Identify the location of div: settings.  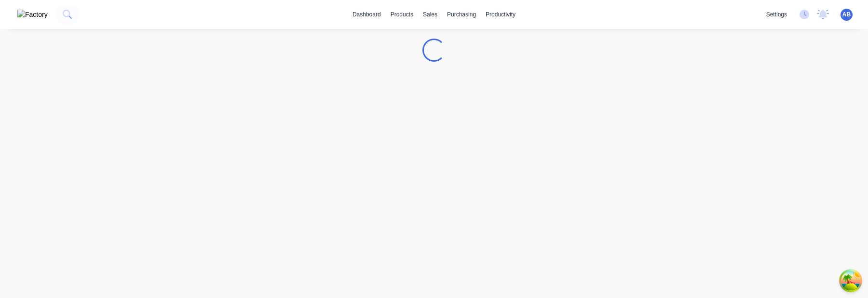
(776, 15).